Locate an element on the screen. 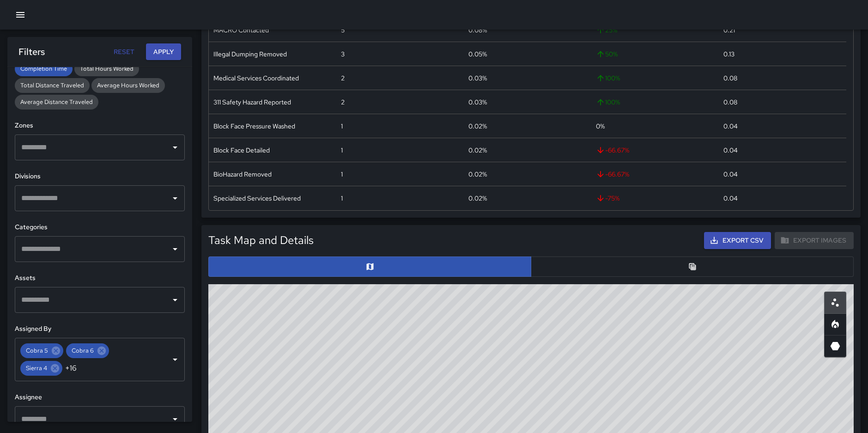 The image size is (868, 433). h6: Assignee is located at coordinates (100, 398).